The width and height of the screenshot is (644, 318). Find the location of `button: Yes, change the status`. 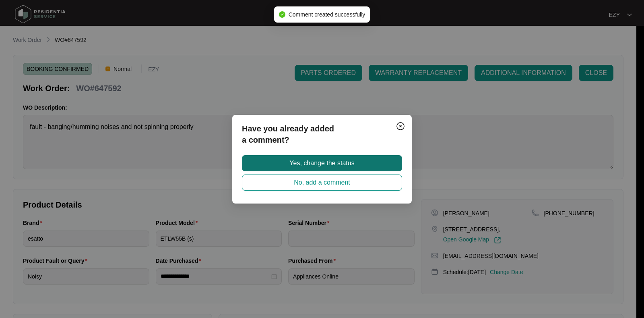

button: Yes, change the status is located at coordinates (322, 163).